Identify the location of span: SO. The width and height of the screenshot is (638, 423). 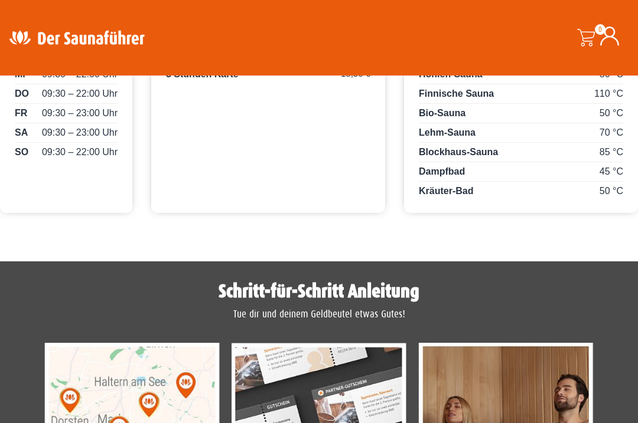
(21, 152).